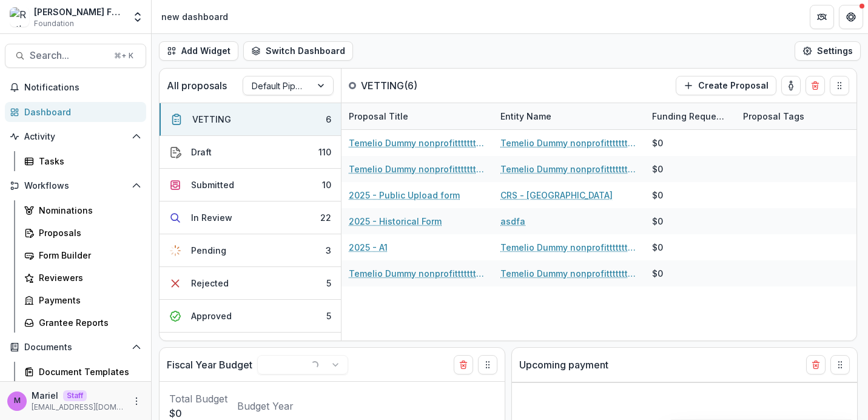  Describe the element at coordinates (75, 348) in the screenshot. I see `span: Documents` at that location.